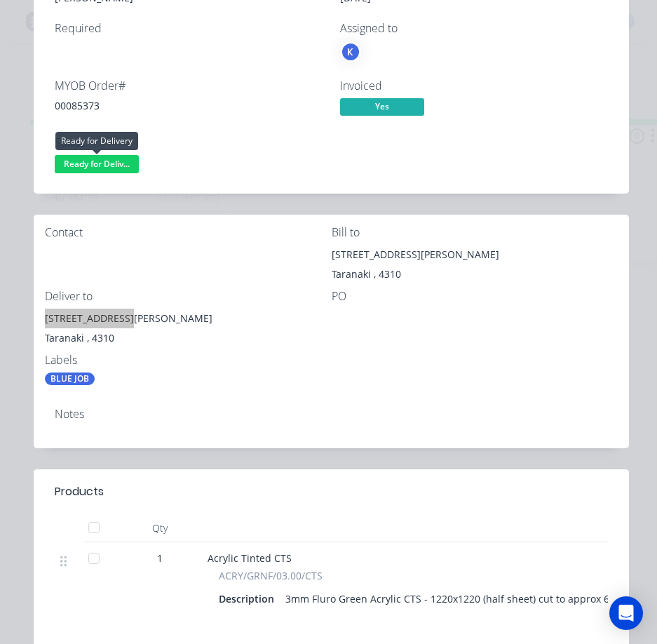 The image size is (657, 644). I want to click on button: K, so click(351, 52).